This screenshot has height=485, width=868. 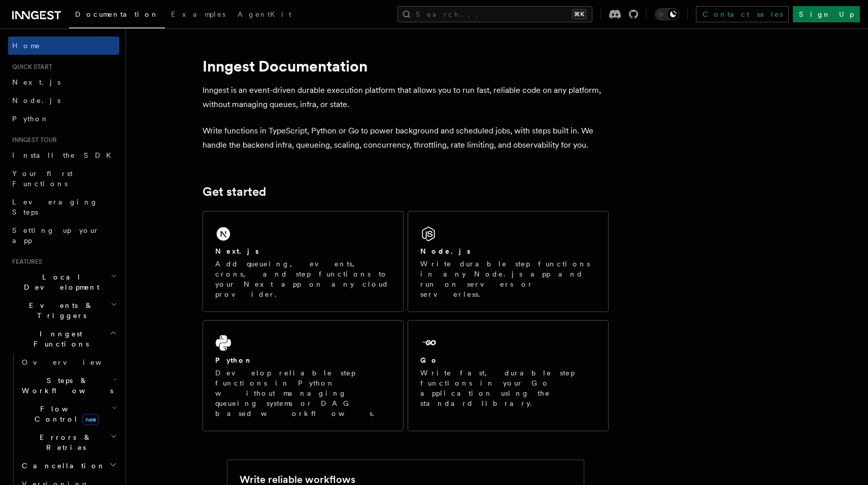 What do you see at coordinates (265, 14) in the screenshot?
I see `span: AgentKit` at bounding box center [265, 14].